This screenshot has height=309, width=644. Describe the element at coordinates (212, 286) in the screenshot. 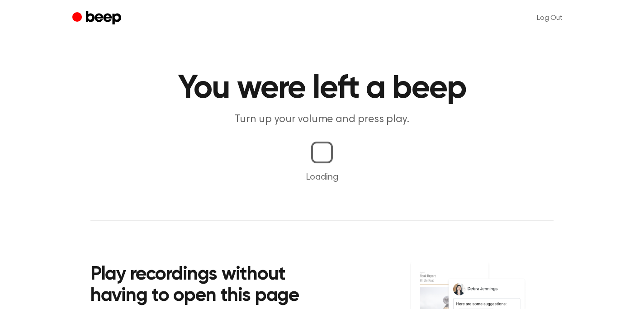

I see `h2: Play recordings without having to open this page` at that location.